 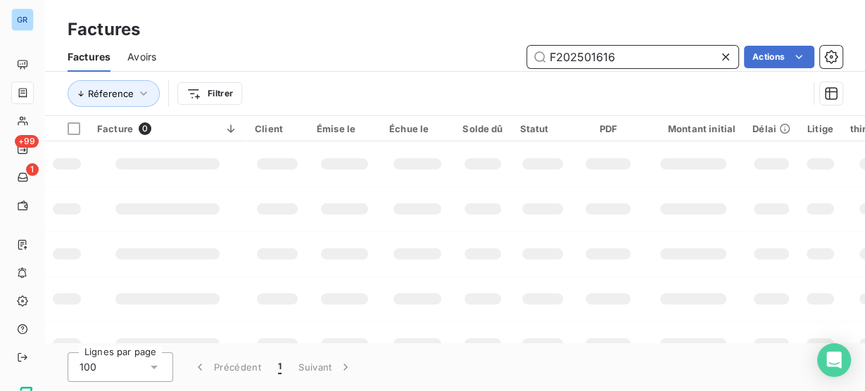 I want to click on span: Avoirs, so click(x=141, y=57).